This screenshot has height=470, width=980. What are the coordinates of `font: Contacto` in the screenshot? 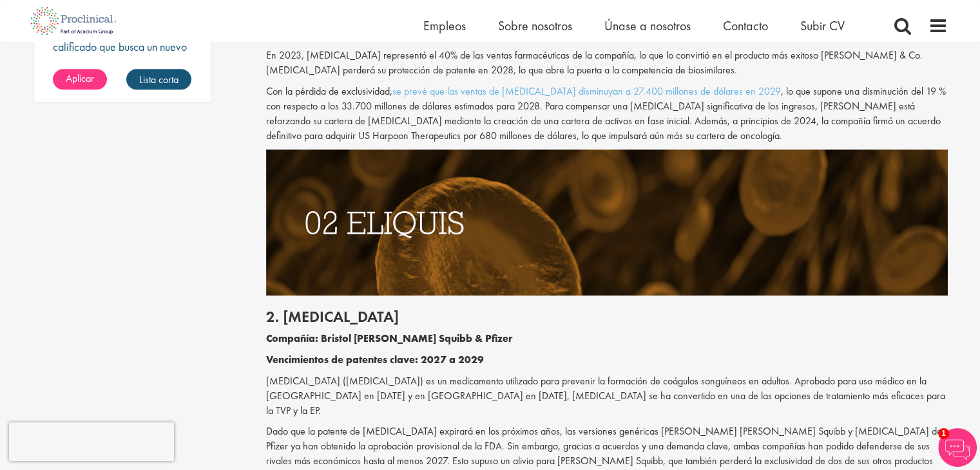 It's located at (745, 26).